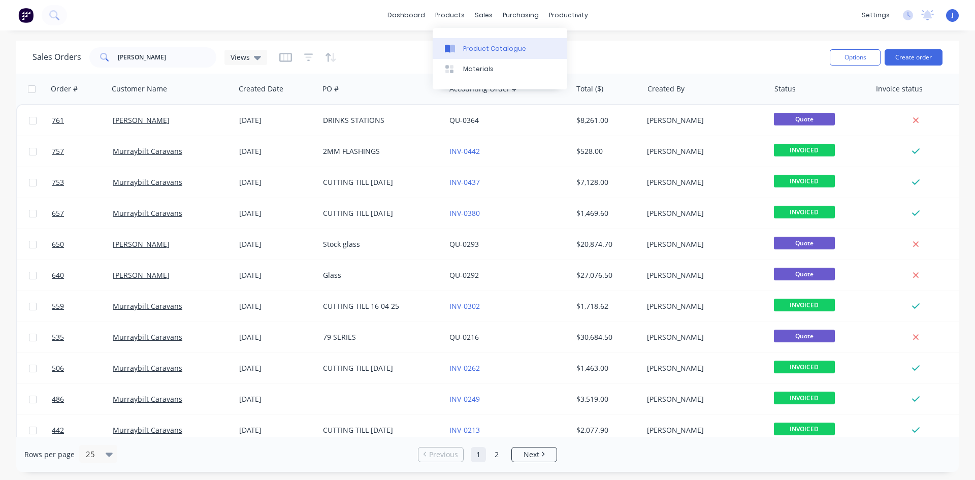 The height and width of the screenshot is (480, 975). I want to click on span: 442, so click(58, 430).